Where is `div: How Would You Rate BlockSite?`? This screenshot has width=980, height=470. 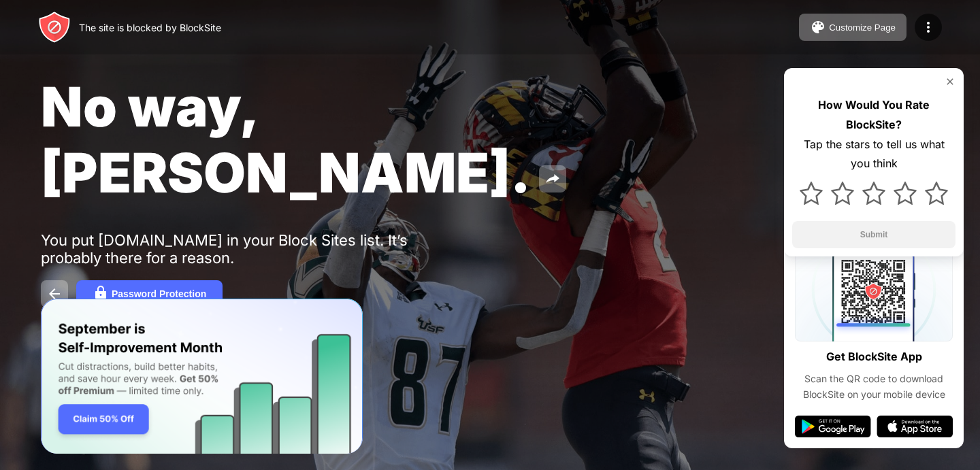
div: How Would You Rate BlockSite? is located at coordinates (874, 115).